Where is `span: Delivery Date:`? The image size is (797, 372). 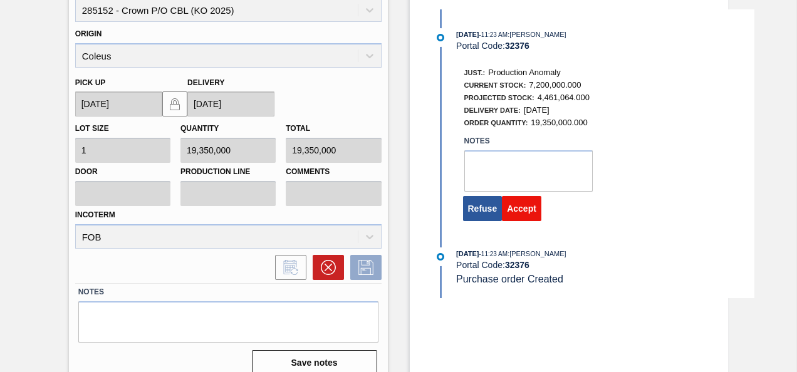
span: Delivery Date: is located at coordinates (492, 110).